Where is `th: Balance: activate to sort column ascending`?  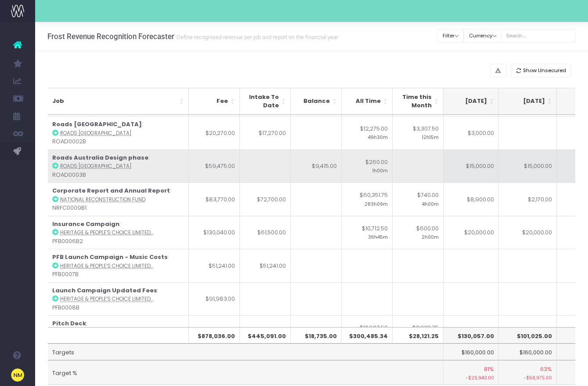 th: Balance: activate to sort column ascending is located at coordinates (316, 101).